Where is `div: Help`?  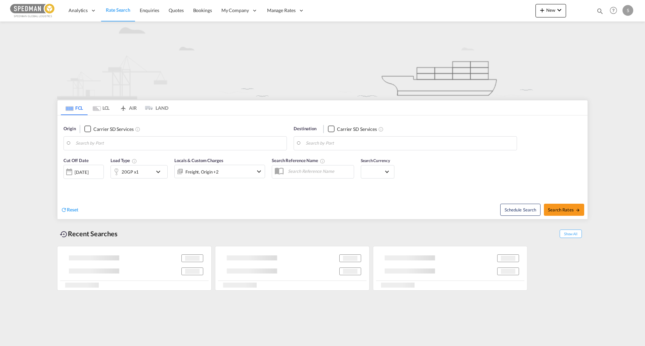
div: Help is located at coordinates (615, 11).